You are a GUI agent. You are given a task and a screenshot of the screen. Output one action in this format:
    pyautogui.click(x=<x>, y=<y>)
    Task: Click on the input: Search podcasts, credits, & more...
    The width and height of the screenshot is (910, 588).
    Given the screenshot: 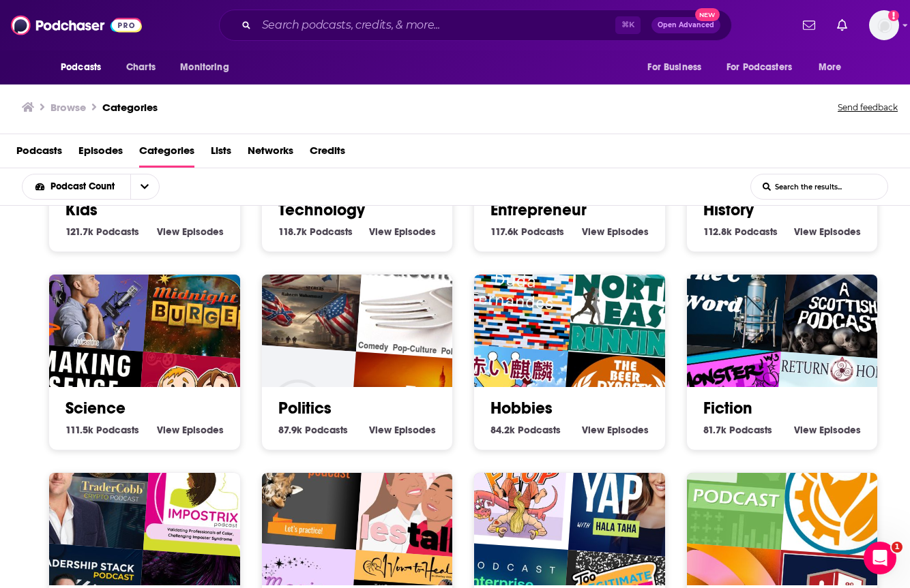 What is the action you would take?
    pyautogui.click(x=436, y=25)
    